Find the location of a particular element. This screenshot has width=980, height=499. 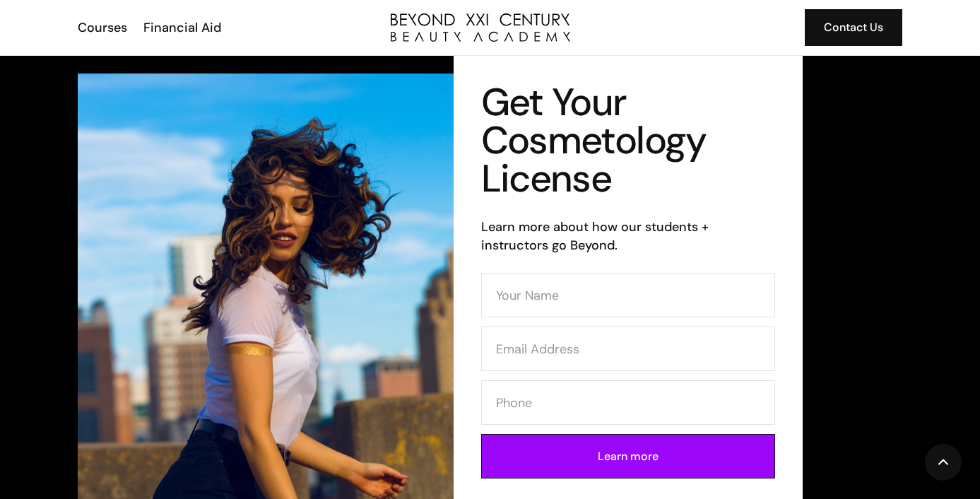

a: home is located at coordinates (481, 28).